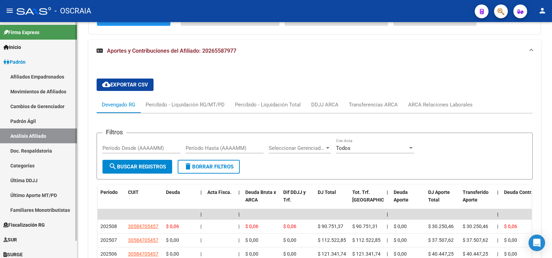 The height and width of the screenshot is (258, 552). What do you see at coordinates (118, 105) in the screenshot?
I see `div: Devengado RG` at bounding box center [118, 105].